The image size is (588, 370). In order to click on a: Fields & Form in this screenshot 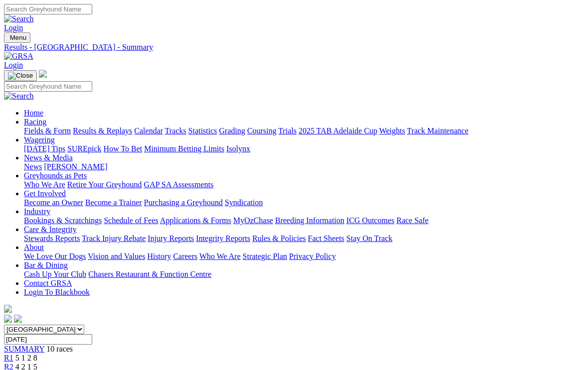, I will do `click(47, 130)`.